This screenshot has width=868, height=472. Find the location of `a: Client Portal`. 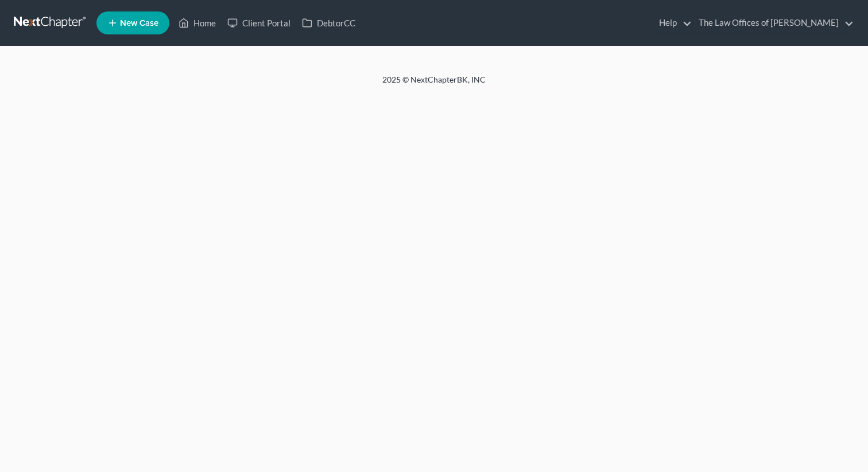

a: Client Portal is located at coordinates (259, 23).